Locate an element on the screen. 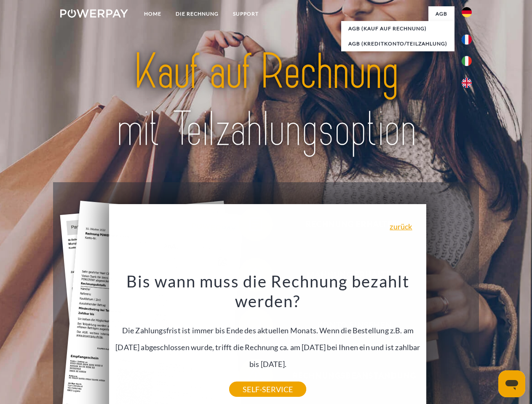 The height and width of the screenshot is (404, 532). a: SELF-SERVICE is located at coordinates (267, 389).